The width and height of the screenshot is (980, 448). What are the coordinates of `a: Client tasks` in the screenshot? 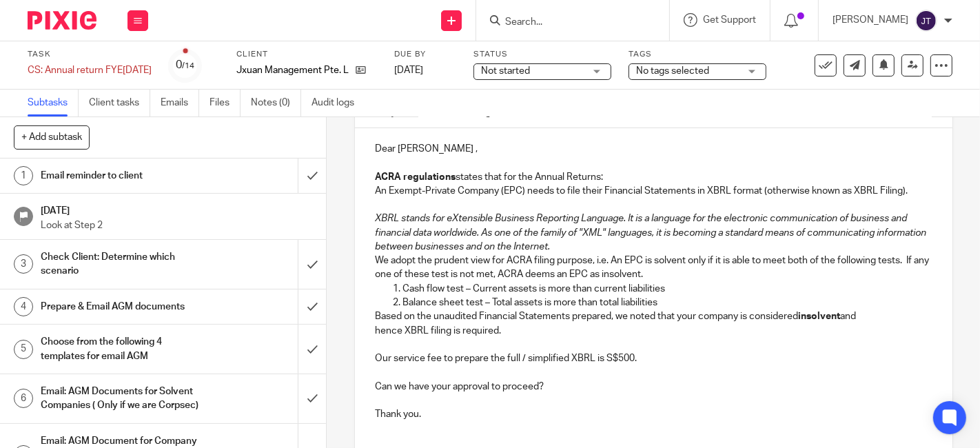 It's located at (119, 103).